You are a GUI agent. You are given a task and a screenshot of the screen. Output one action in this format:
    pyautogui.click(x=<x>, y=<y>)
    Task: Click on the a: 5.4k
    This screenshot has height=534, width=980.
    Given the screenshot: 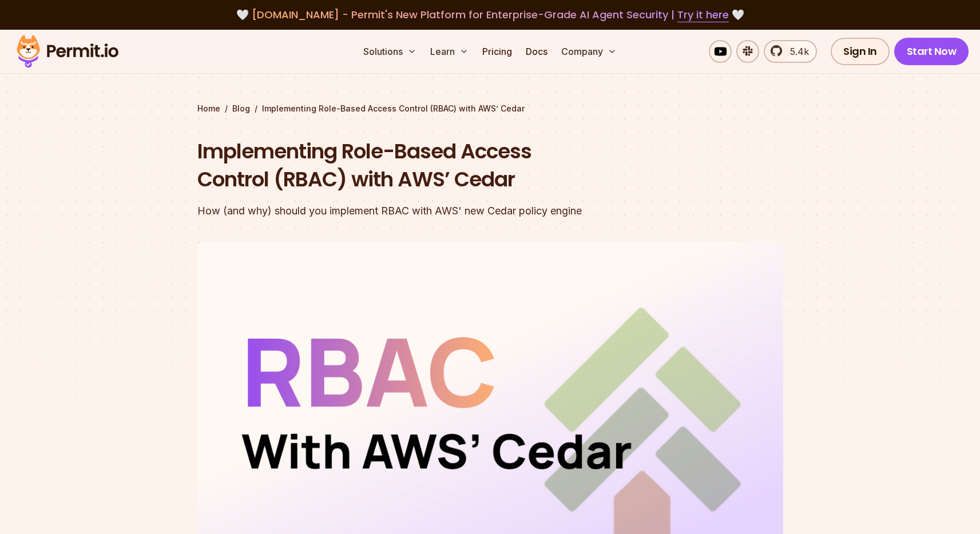 What is the action you would take?
    pyautogui.click(x=790, y=52)
    